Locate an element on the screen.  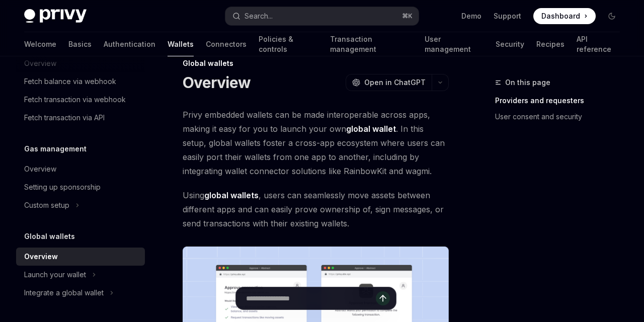
button: Open in ChatGPT is located at coordinates (389, 82).